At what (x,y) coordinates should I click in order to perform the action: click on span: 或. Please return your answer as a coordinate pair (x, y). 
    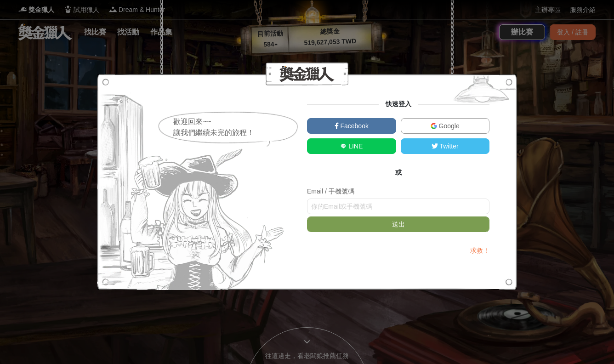
    Looking at the image, I should click on (399, 172).